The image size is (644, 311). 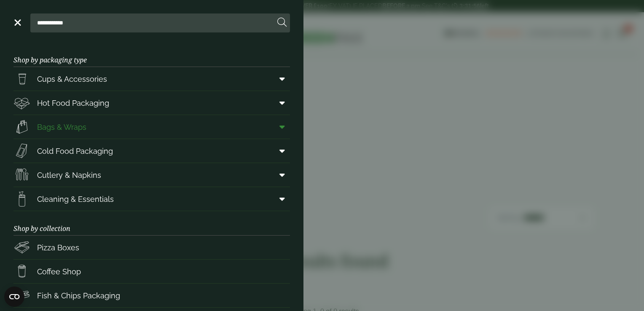 I want to click on img: open-wipe.svg, so click(x=22, y=199).